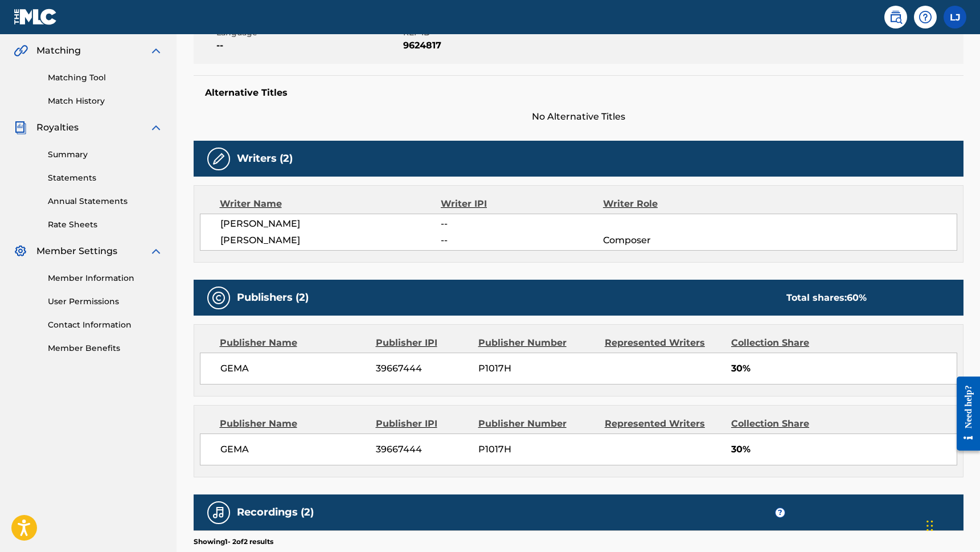 Image resolution: width=980 pixels, height=552 pixels. What do you see at coordinates (105, 348) in the screenshot?
I see `a: Member Benefits` at bounding box center [105, 348].